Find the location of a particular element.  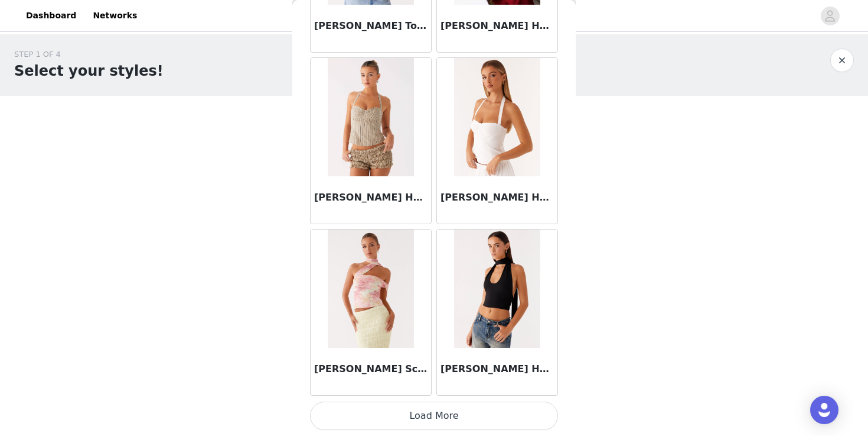

img: Cheryl Bustier Halter Top - White is located at coordinates (497, 117).